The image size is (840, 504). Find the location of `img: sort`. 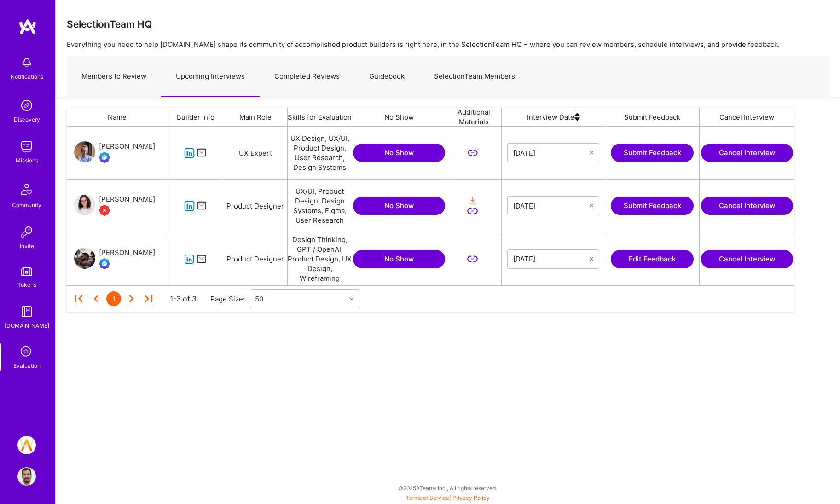

img: sort is located at coordinates (577, 117).